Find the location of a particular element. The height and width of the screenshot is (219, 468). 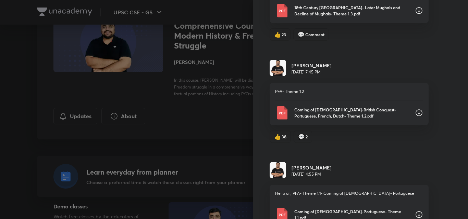

span: 2 is located at coordinates (306, 137).